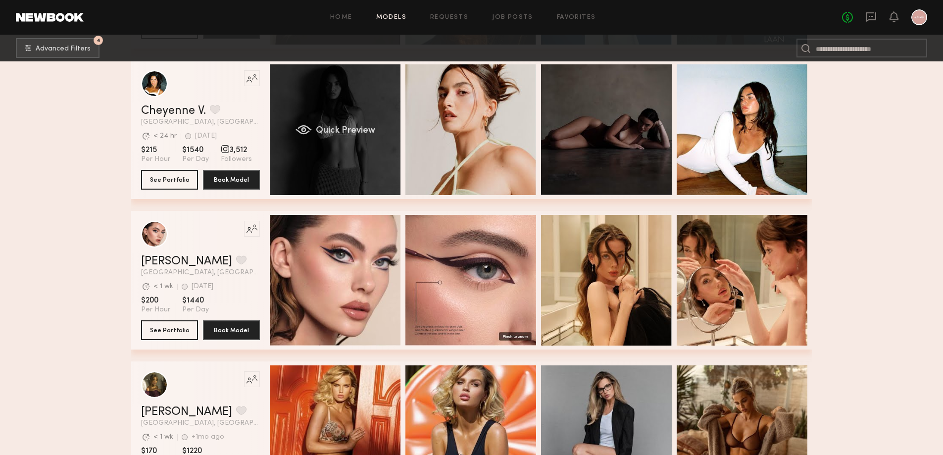 The image size is (943, 455). I want to click on span: $215, so click(155, 150).